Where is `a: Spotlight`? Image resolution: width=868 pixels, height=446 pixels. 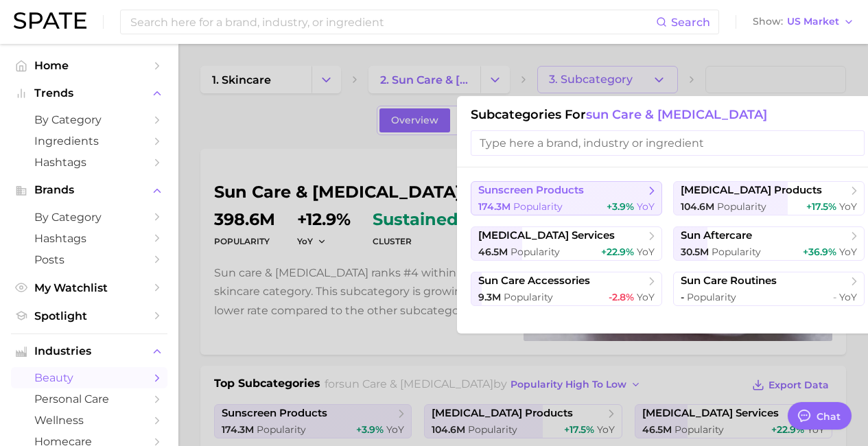
a: Spotlight is located at coordinates (89, 315).